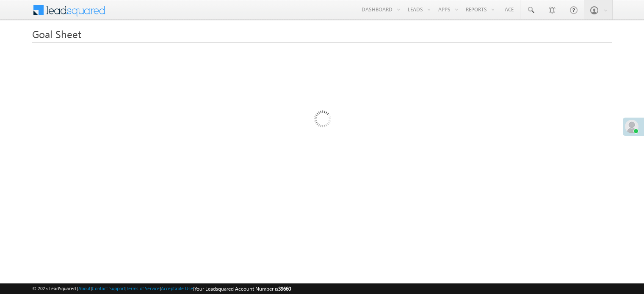  Describe the element at coordinates (57, 34) in the screenshot. I see `span: Goal Sheet` at that location.